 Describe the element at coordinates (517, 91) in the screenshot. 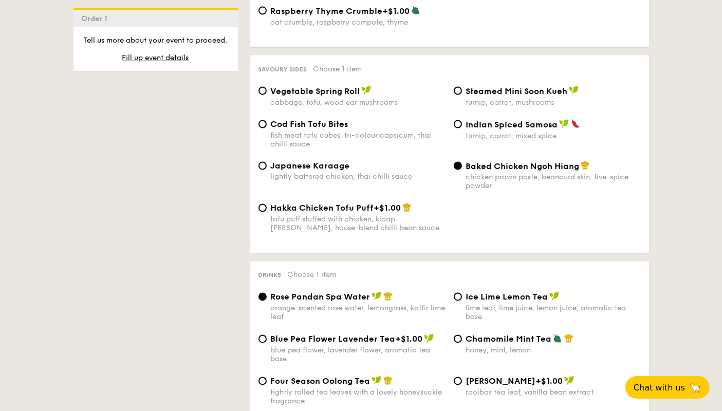

I see `span: Steamed Mini Soon Kueh` at that location.